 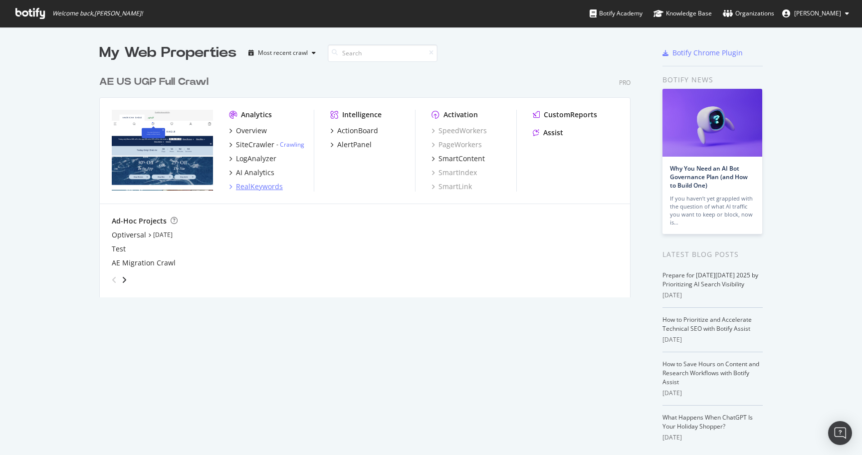 I want to click on a: AE US UGP Full Crawl, so click(x=156, y=82).